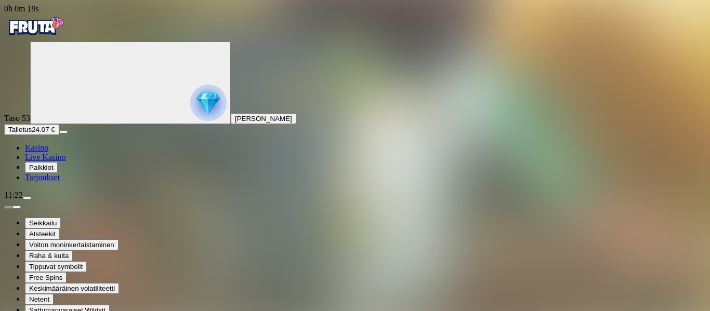  I want to click on button: Keskimääräinen volatiliteetti, so click(72, 289).